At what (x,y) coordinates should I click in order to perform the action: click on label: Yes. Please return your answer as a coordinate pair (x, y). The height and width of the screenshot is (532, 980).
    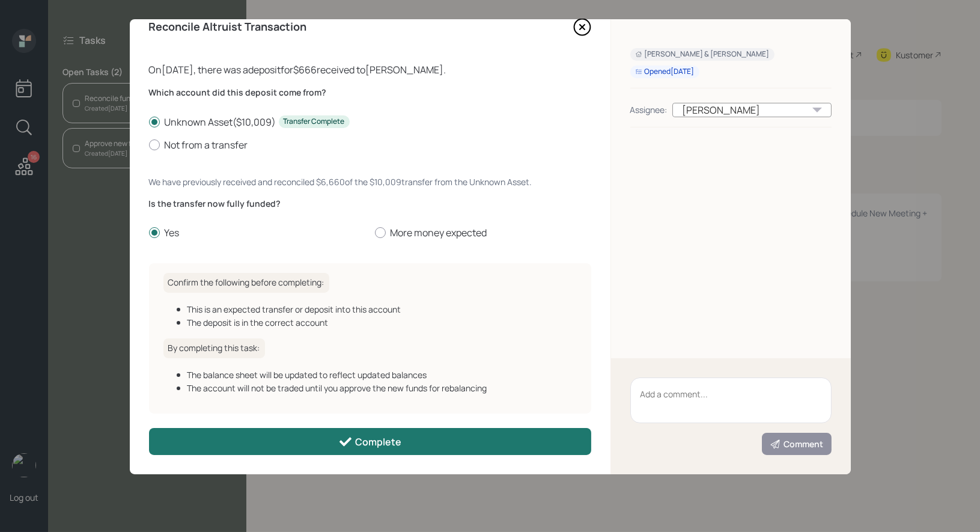
    Looking at the image, I should click on (257, 233).